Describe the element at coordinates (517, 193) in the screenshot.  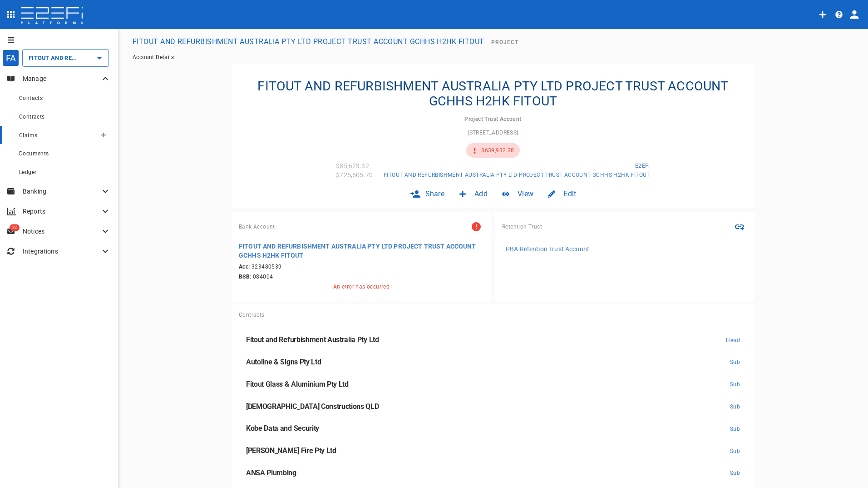
I see `div: View` at that location.